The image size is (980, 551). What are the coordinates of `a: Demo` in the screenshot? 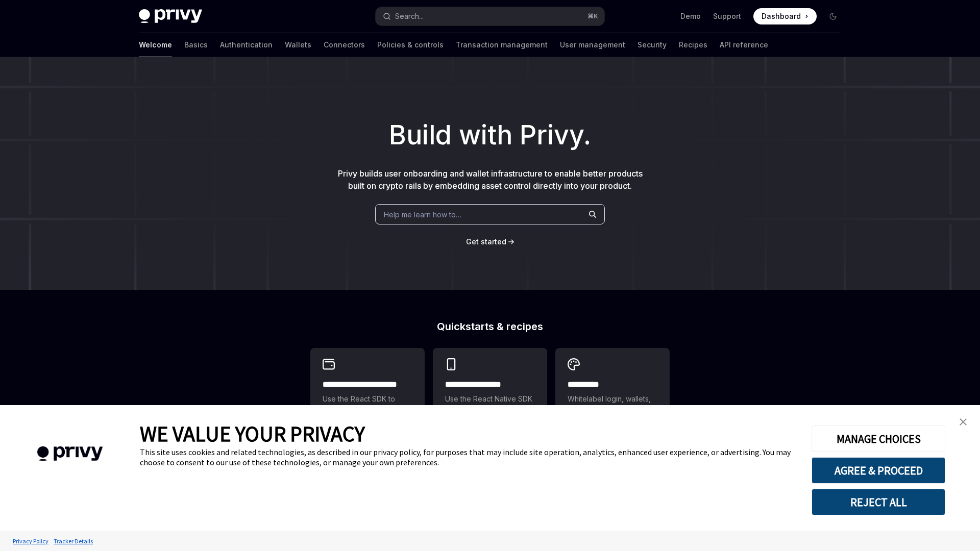 It's located at (691, 16).